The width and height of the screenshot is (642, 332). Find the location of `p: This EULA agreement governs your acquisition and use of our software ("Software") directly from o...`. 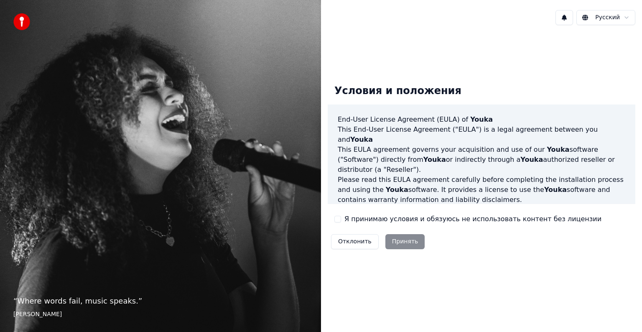

p: This EULA agreement governs your acquisition and use of our software ("Software") directly from o... is located at coordinates (481, 160).